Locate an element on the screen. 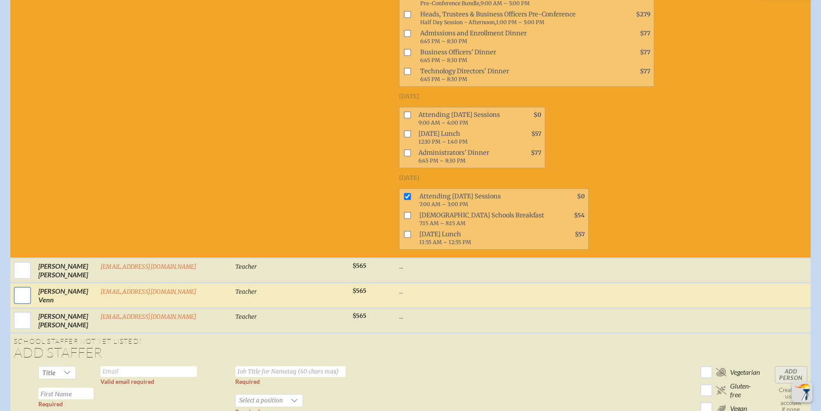  span: $279 is located at coordinates (643, 14).